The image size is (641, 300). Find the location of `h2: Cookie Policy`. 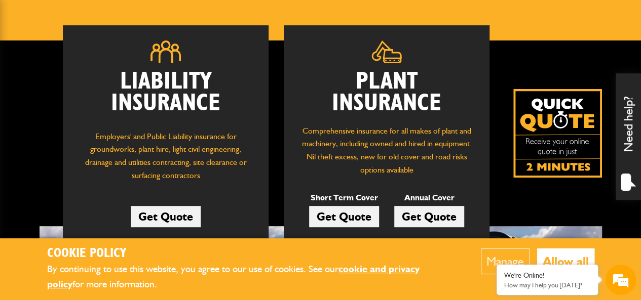

h2: Cookie Policy is located at coordinates (248, 254).